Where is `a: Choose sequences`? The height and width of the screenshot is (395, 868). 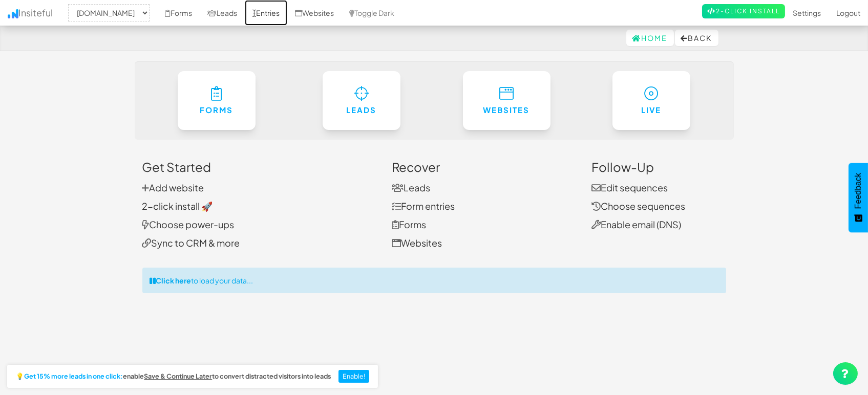 a: Choose sequences is located at coordinates (638, 206).